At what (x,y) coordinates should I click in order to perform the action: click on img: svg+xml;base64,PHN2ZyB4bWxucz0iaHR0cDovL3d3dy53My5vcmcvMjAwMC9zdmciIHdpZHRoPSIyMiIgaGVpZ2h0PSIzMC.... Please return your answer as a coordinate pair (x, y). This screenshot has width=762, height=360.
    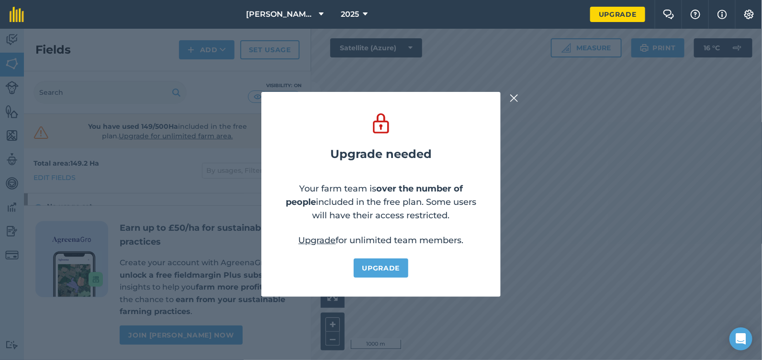
    Looking at the image, I should click on (514, 98).